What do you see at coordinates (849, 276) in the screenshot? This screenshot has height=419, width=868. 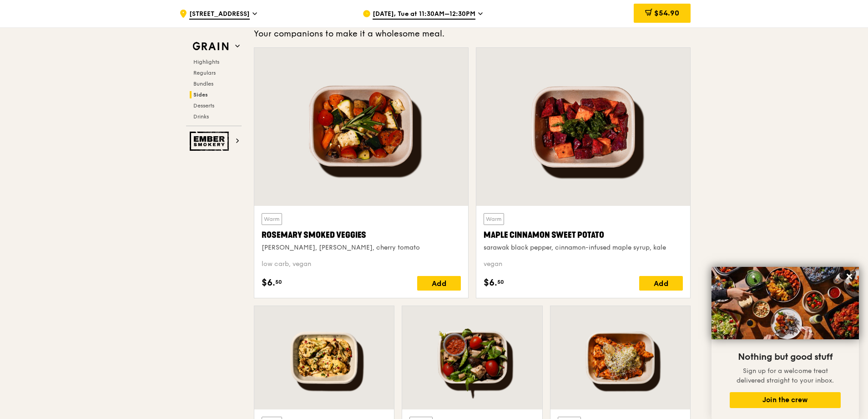 I see `button: Close` at bounding box center [849, 276].